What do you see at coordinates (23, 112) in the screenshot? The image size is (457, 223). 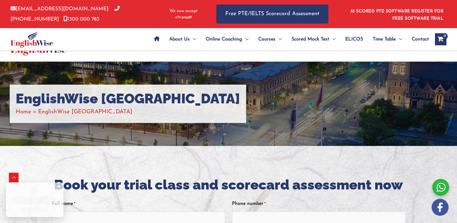 I see `span: Home` at bounding box center [23, 112].